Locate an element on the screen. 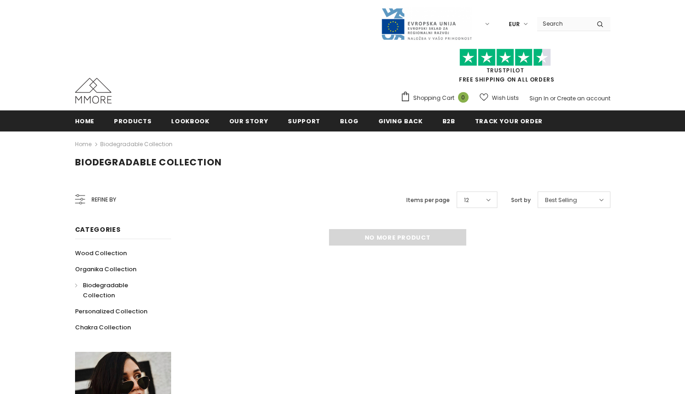 The height and width of the screenshot is (394, 685). a: B2B is located at coordinates (449, 120).